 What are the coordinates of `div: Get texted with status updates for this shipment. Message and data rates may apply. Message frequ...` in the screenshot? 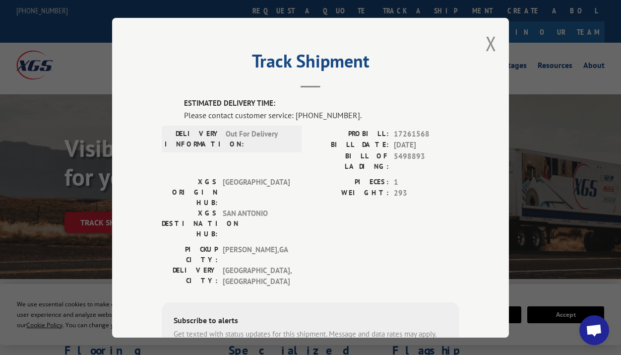 It's located at (311, 339).